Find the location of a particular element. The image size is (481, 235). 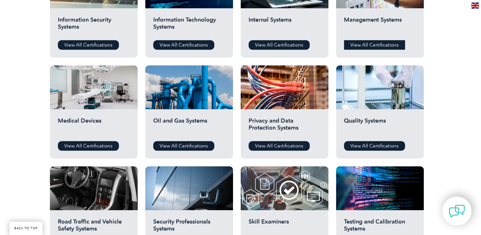

a: BACK TO TOP is located at coordinates (26, 228).